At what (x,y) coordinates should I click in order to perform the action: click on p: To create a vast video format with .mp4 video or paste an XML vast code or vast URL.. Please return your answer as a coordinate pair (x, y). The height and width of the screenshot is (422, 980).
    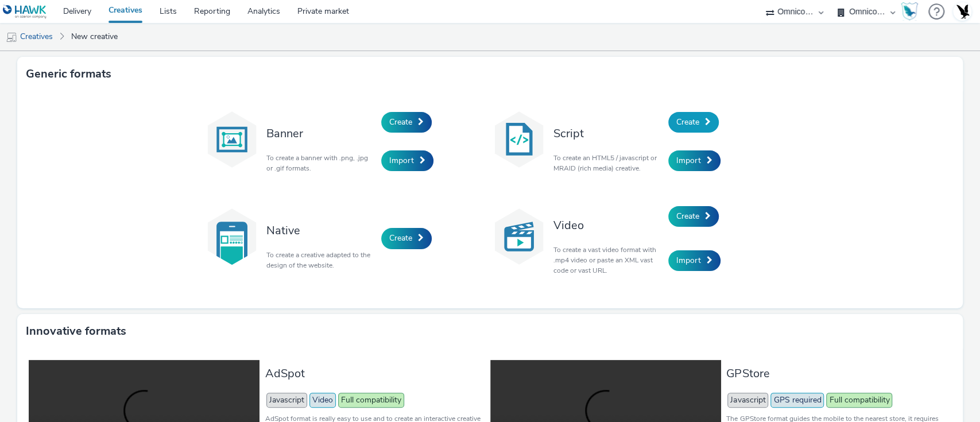
    Looking at the image, I should click on (608, 260).